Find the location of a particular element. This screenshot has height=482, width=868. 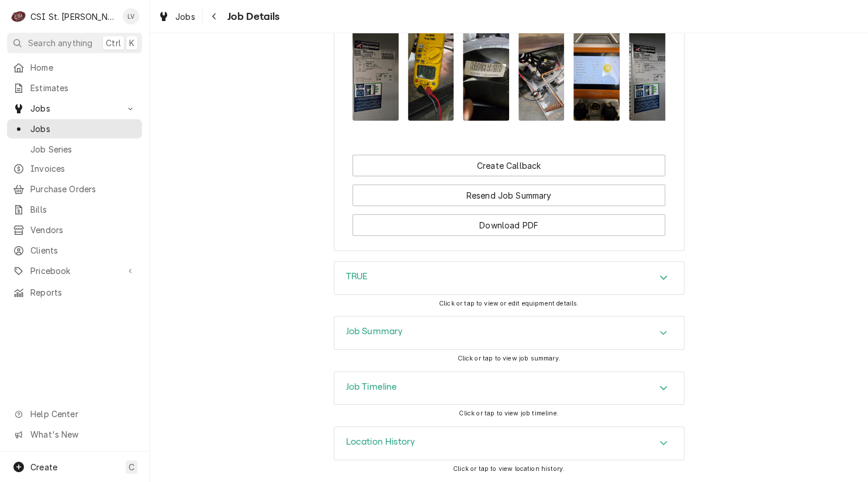

button: Navigate back is located at coordinates (215, 16).